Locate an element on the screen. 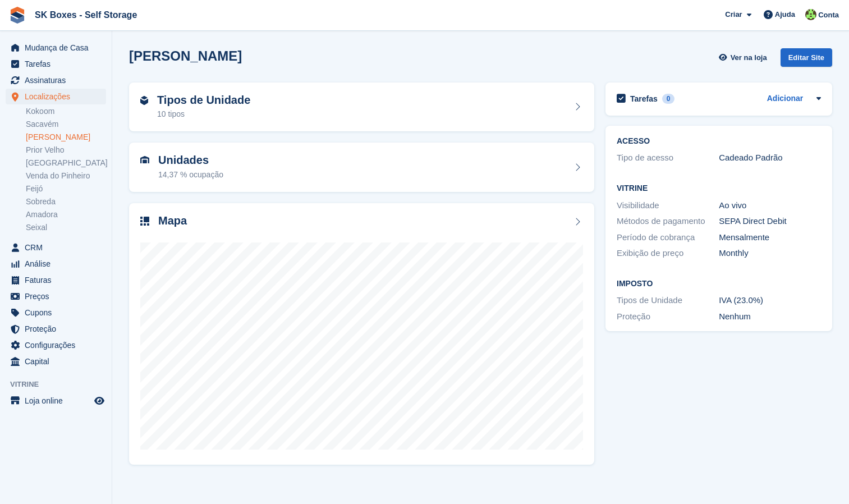 Image resolution: width=849 pixels, height=504 pixels. span: Cupons is located at coordinates (58, 312).